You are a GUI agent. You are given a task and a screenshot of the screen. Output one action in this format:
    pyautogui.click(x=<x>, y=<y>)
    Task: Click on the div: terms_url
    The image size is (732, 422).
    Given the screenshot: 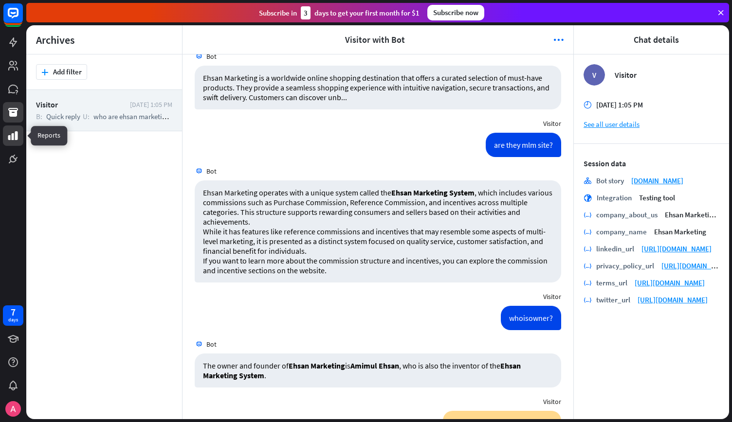 What is the action you would take?
    pyautogui.click(x=612, y=283)
    